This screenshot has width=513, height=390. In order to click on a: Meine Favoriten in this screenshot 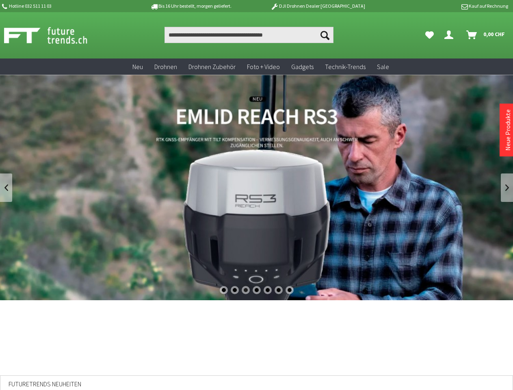, I will do `click(429, 35)`.